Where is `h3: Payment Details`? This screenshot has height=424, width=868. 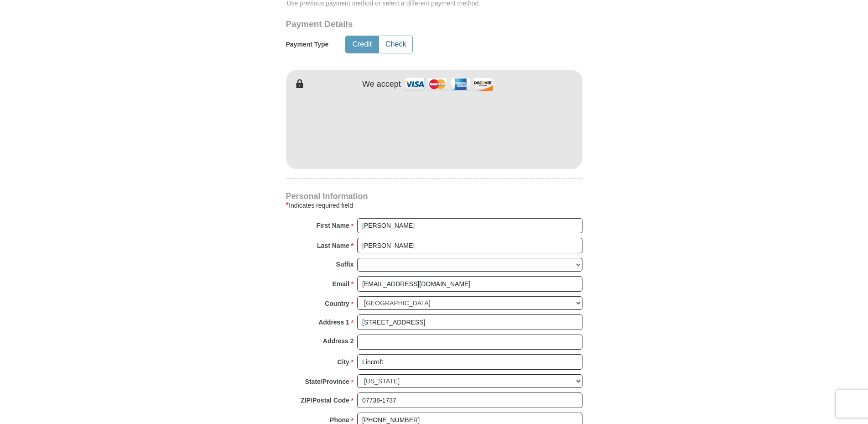 h3: Payment Details is located at coordinates (402, 25).